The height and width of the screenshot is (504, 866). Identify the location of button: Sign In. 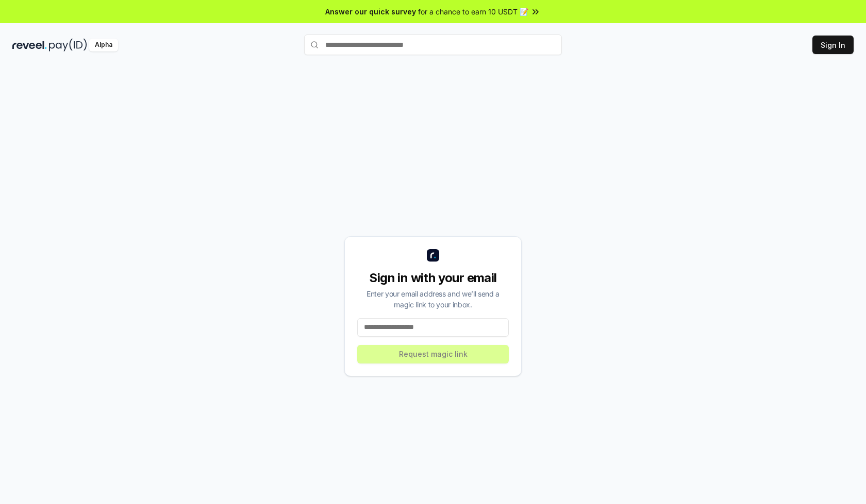
(833, 45).